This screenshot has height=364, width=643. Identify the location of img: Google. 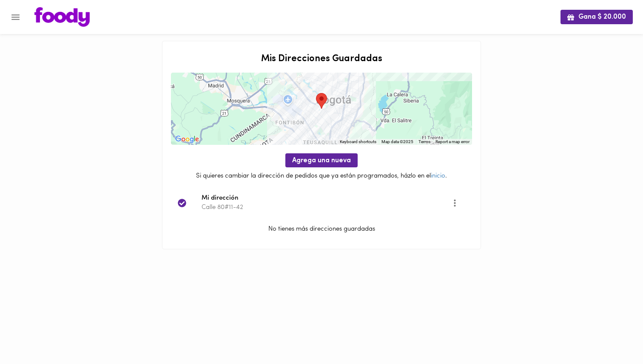
(187, 139).